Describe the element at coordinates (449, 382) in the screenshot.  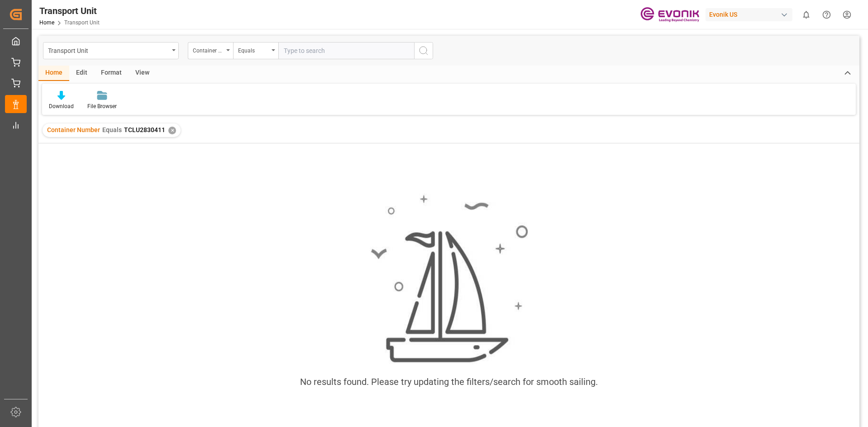
I see `div: No results found. Please try updating the filters/search for smooth sailing.` at that location.